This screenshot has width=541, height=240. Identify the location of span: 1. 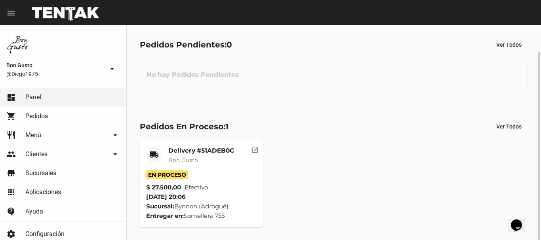
(227, 127).